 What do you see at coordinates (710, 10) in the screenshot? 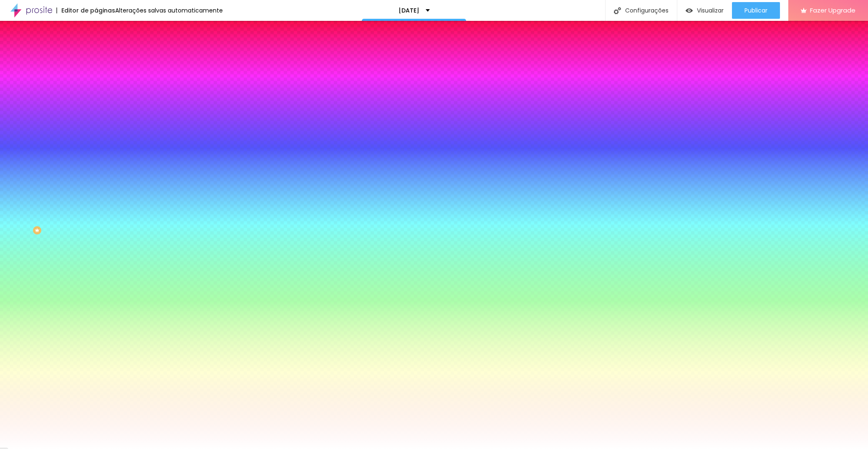
I see `span: Visualizar` at bounding box center [710, 10].